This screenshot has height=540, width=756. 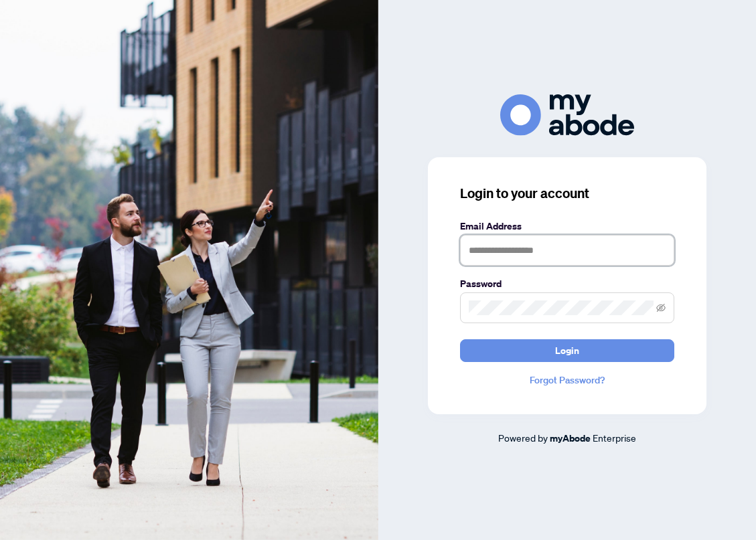 I want to click on button: Login, so click(x=567, y=351).